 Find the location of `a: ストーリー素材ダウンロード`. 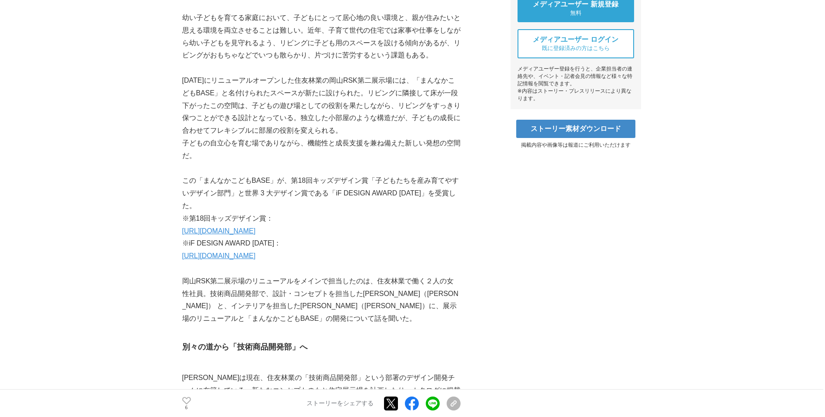

a: ストーリー素材ダウンロード is located at coordinates (576, 129).